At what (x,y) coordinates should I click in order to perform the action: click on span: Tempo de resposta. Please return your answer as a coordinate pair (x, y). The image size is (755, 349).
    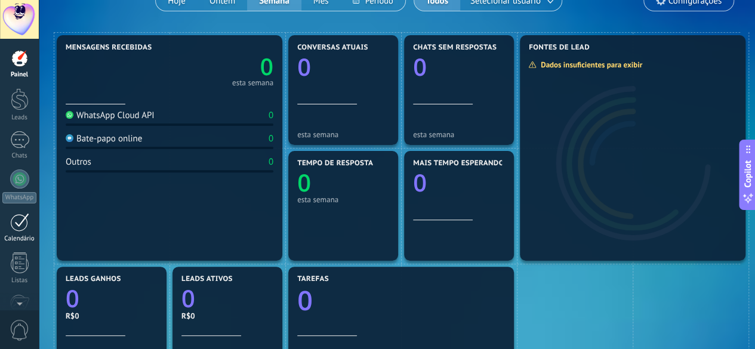
    Looking at the image, I should click on (335, 164).